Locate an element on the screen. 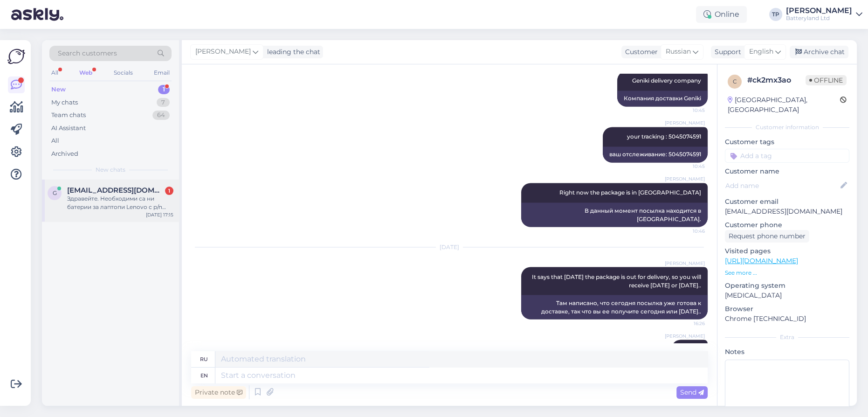 The image size is (868, 417). p: Visited pages is located at coordinates (787, 251).